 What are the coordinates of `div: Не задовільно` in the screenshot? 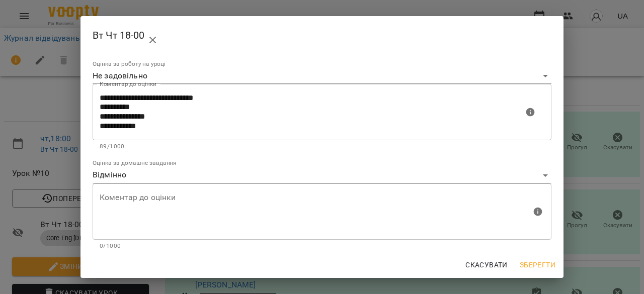 It's located at (322, 76).